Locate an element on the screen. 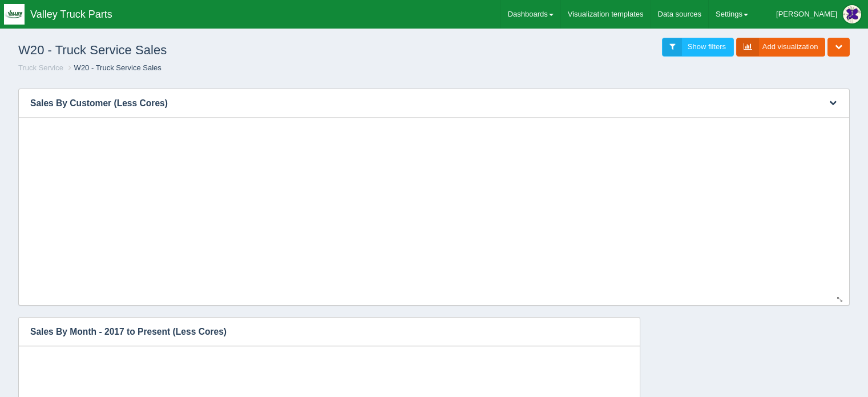 This screenshot has height=397, width=868. a: Add visualization is located at coordinates (781, 47).